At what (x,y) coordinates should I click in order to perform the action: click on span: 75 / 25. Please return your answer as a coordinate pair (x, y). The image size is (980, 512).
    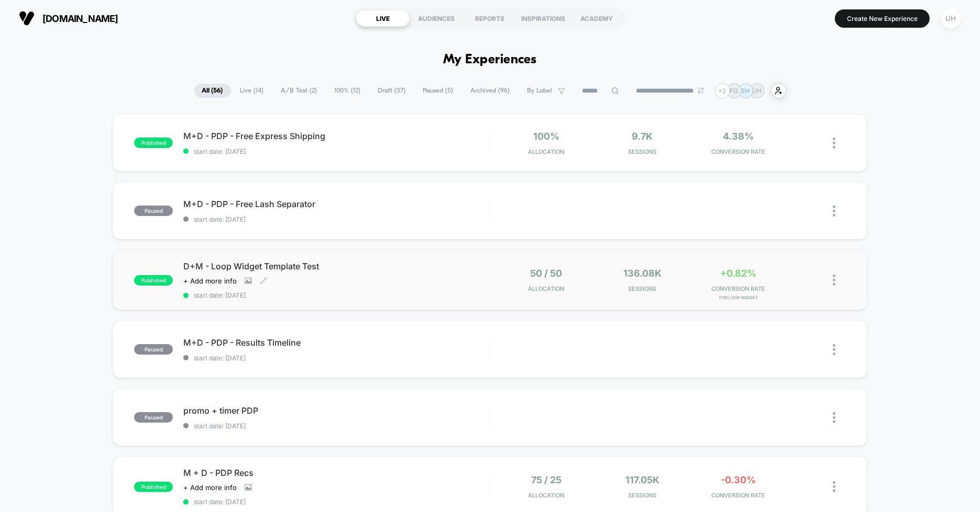
    Looking at the image, I should click on (546, 480).